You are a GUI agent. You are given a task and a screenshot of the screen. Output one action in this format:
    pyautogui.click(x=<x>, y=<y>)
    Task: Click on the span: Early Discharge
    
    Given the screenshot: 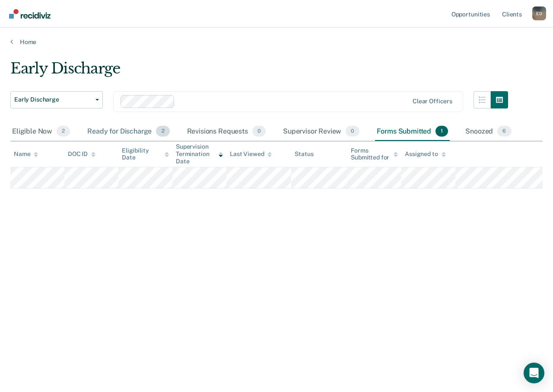 What is the action you would take?
    pyautogui.click(x=53, y=99)
    